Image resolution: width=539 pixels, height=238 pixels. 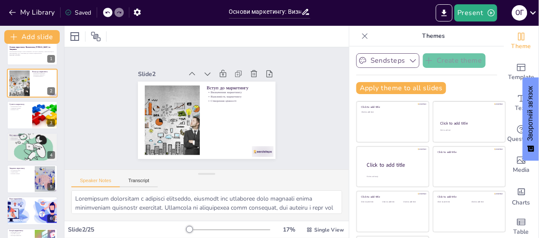 I want to click on span: Single View, so click(x=329, y=230).